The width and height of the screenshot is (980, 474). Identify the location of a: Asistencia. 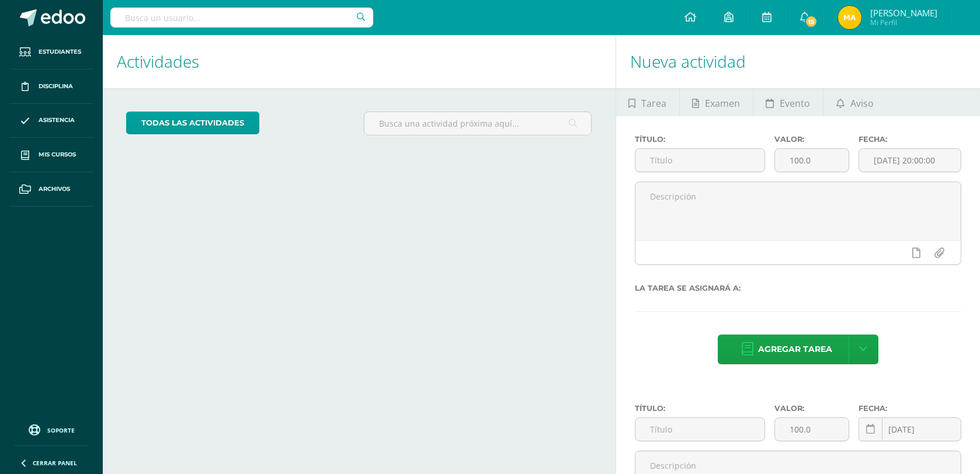
(52, 121).